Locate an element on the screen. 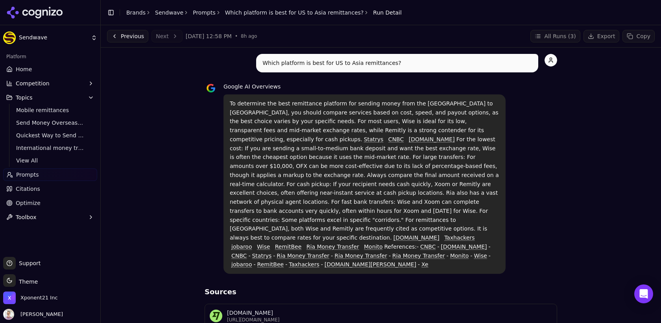 Image resolution: width=661 pixels, height=323 pixels. a: Quickest Way to Send Money International is located at coordinates (50, 135).